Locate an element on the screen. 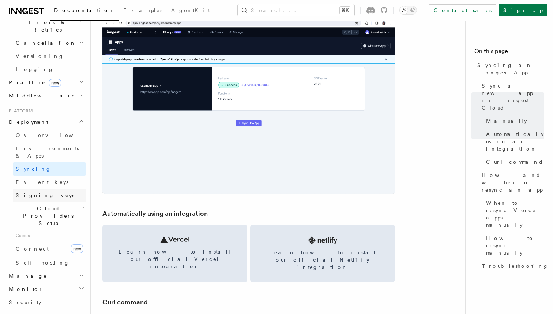 The image size is (553, 314). span: Curl command is located at coordinates (515, 162).